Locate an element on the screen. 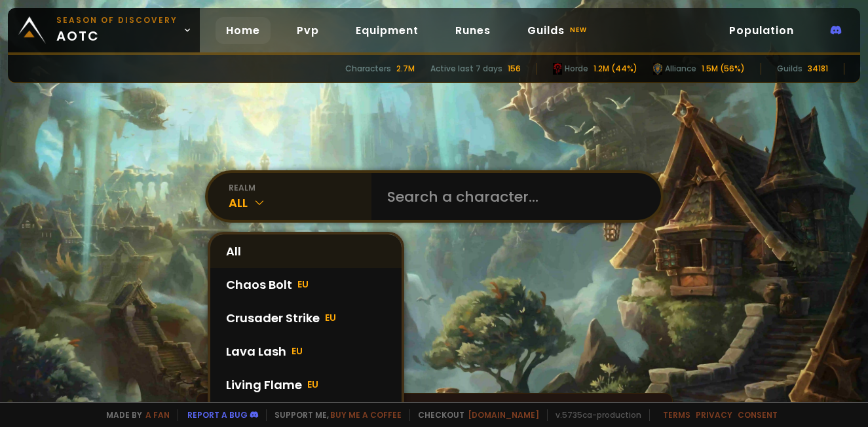 The width and height of the screenshot is (868, 427). input: Search a character... is located at coordinates (512, 197).